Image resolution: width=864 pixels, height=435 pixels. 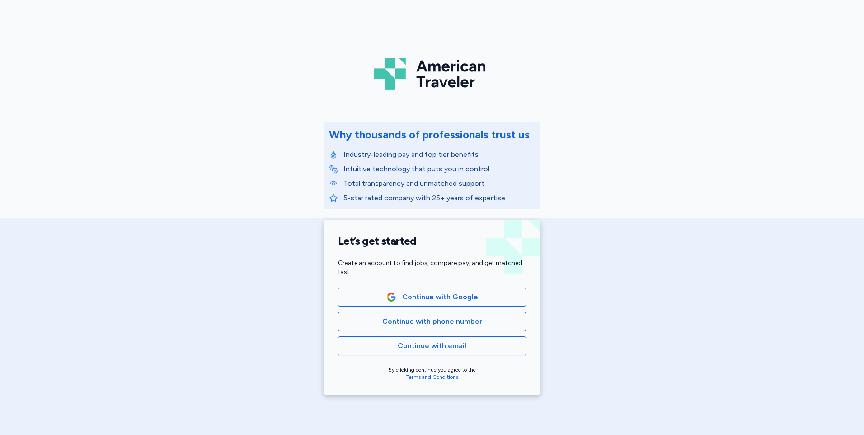 I want to click on p: Intuitive technology that puts you in control, so click(x=439, y=169).